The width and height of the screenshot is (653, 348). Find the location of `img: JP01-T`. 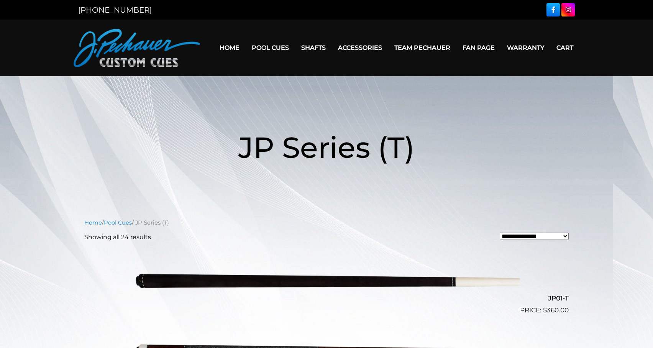

img: JP01-T is located at coordinates (326, 280).